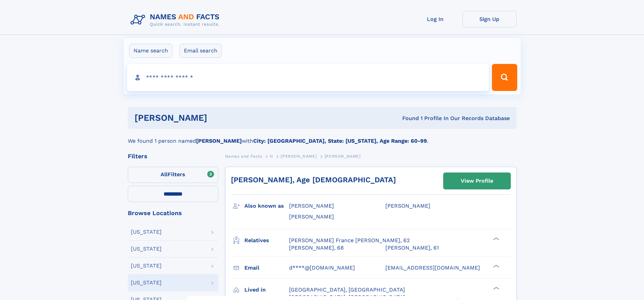 This screenshot has width=644, height=300. What do you see at coordinates (173, 175) in the screenshot?
I see `label: Filters` at bounding box center [173, 175].